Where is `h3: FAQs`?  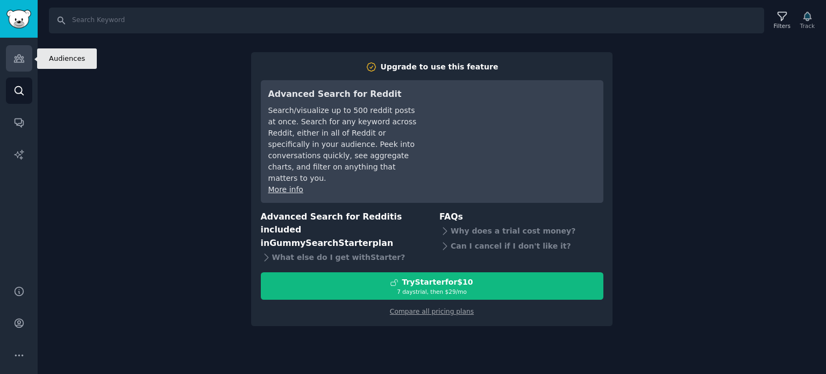
h3: FAQs is located at coordinates (521, 217).